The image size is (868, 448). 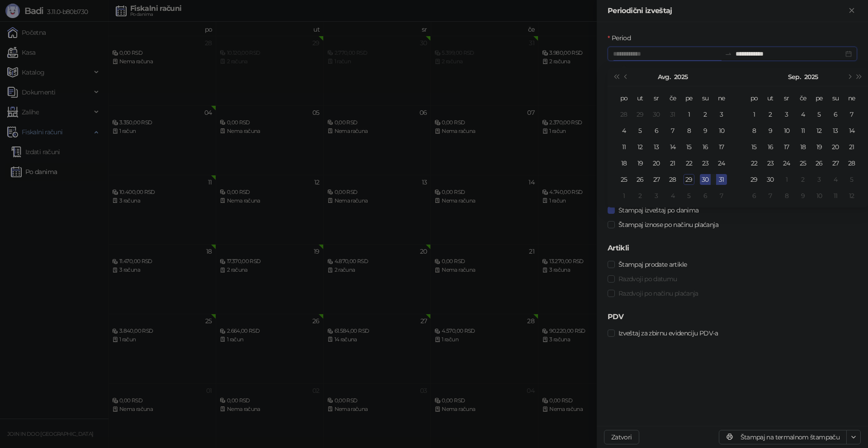 I want to click on div: Periodični izveštaj, so click(x=727, y=11).